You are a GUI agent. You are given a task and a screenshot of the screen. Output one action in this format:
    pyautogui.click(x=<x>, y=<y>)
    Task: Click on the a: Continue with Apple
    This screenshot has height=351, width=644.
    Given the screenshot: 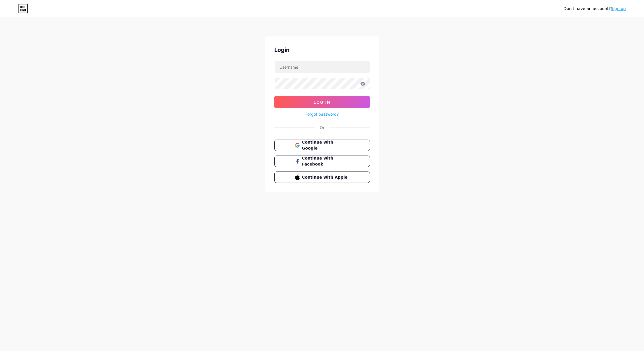 What is the action you would take?
    pyautogui.click(x=322, y=177)
    